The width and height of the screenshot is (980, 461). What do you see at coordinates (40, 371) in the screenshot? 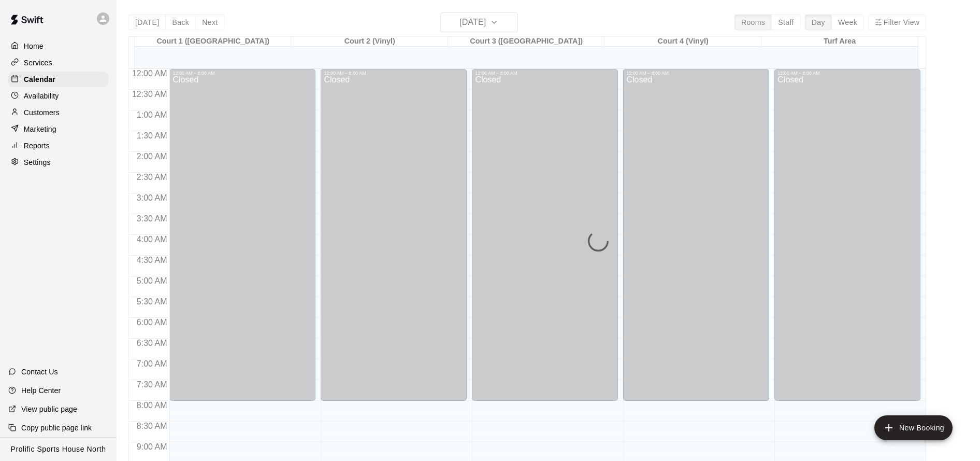
I see `p: Contact Us` at bounding box center [40, 371].